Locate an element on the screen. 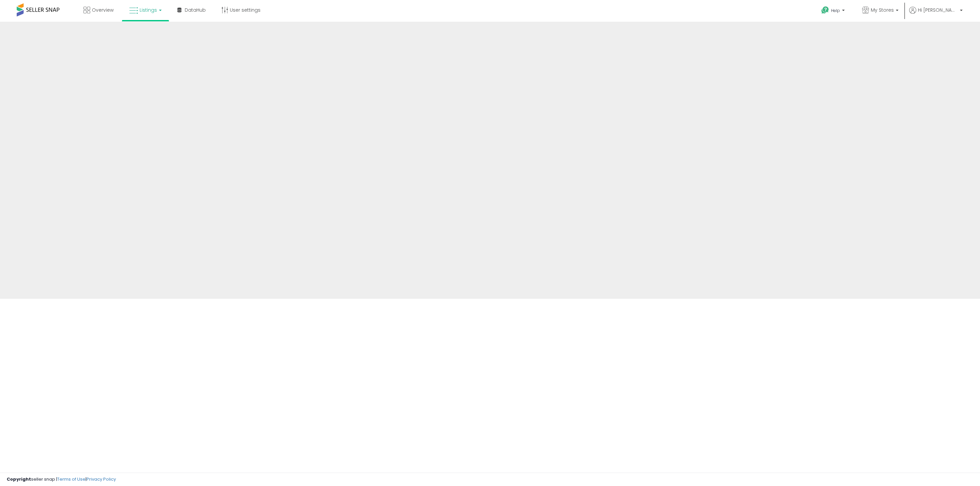  span: DataHub is located at coordinates (195, 10).